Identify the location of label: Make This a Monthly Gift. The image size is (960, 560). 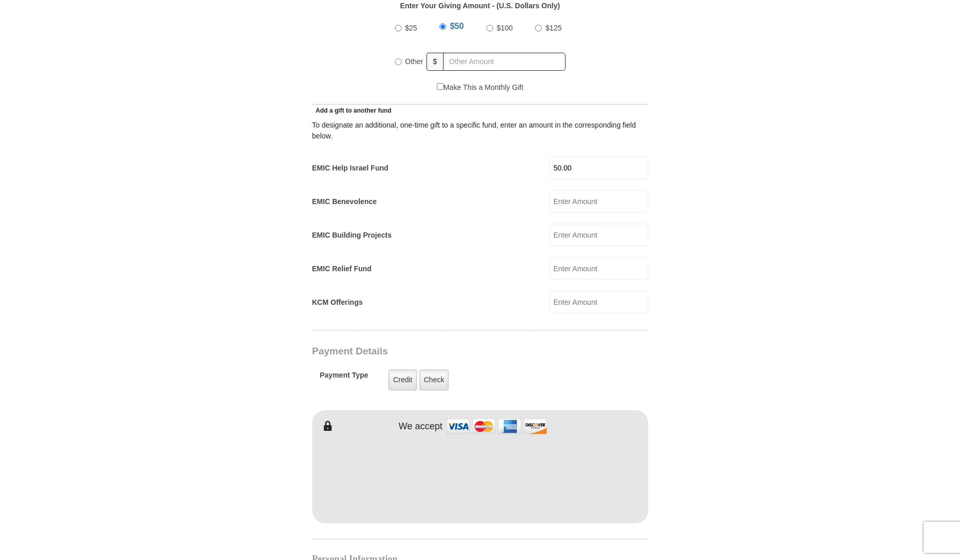
(480, 87).